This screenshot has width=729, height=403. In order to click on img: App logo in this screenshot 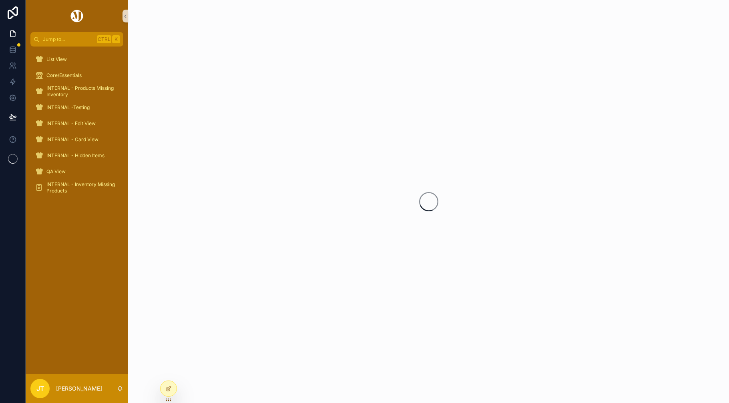, I will do `click(77, 16)`.